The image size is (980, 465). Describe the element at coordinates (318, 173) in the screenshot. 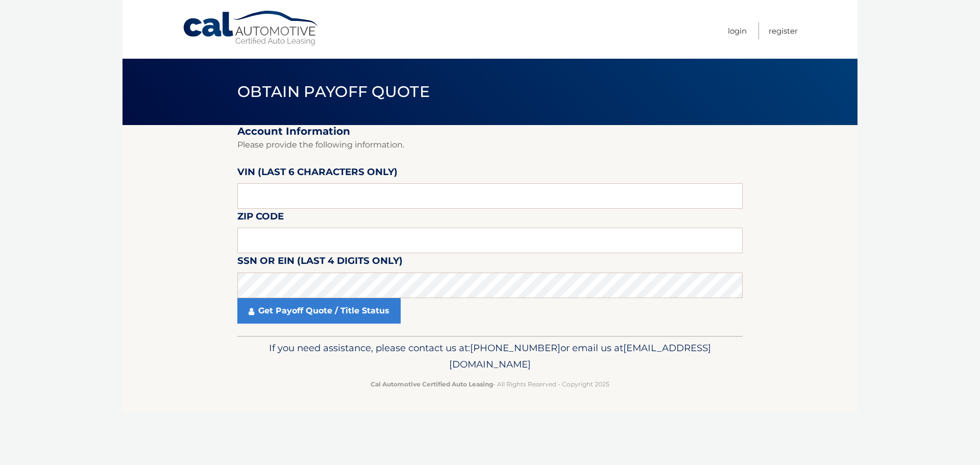

I see `label: VIN (last 6 characters only)` at that location.